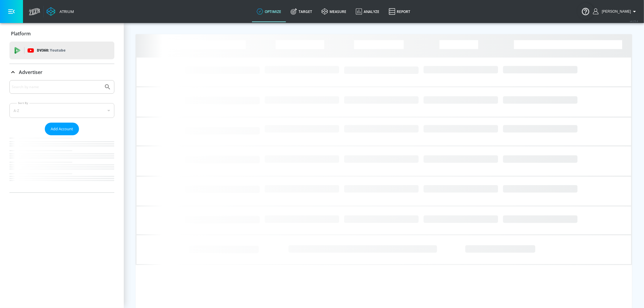  I want to click on button: Open Resource Center, so click(586, 11).